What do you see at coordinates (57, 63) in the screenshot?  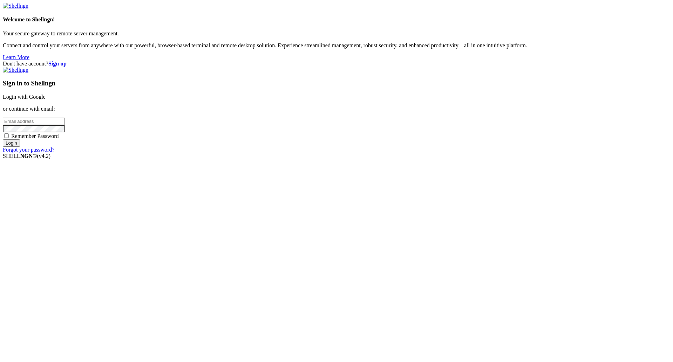 I see `a: Sign up` at bounding box center [57, 63].